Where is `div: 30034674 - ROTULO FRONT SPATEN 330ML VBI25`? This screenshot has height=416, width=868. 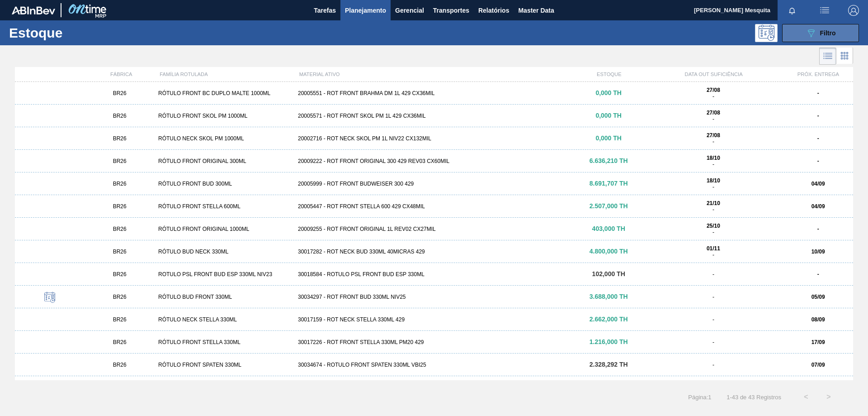
div: 30034674 - ROTULO FRONT SPATEN 330ML VBI25 is located at coordinates (434, 365).